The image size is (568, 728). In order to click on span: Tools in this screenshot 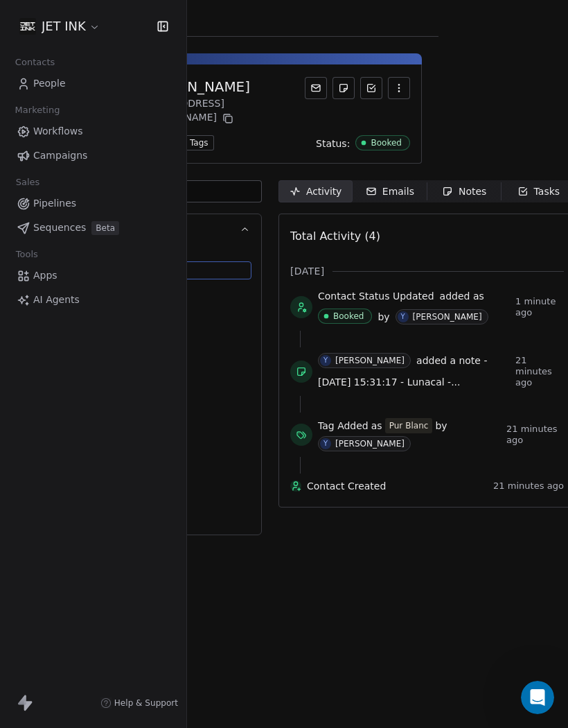, I will do `click(26, 254)`.